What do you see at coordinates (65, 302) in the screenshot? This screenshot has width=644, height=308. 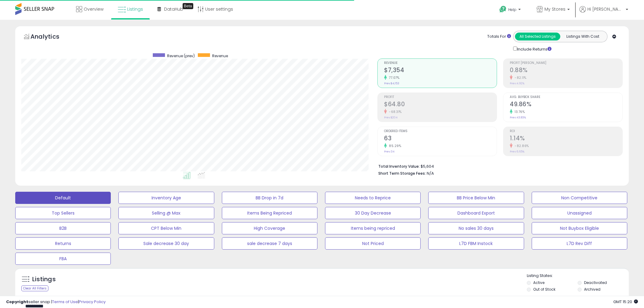 I see `a: Terms of Use` at bounding box center [65, 302].